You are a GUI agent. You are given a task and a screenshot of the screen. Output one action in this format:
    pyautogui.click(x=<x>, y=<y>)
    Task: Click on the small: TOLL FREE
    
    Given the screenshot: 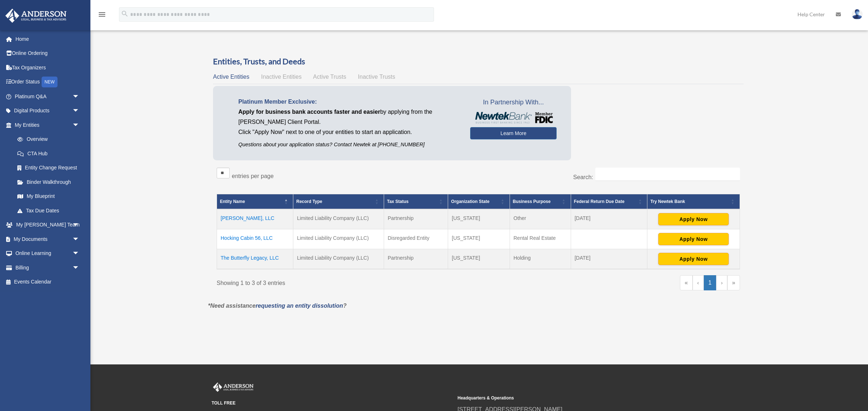 What is the action you would take?
    pyautogui.click(x=332, y=403)
    